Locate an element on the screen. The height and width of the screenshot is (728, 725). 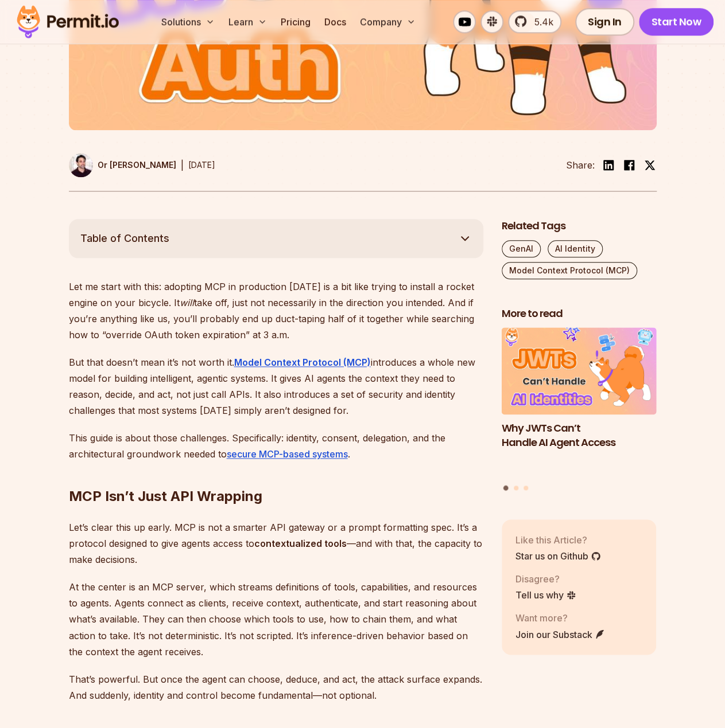
a: Star us on Github is located at coordinates (558, 556).